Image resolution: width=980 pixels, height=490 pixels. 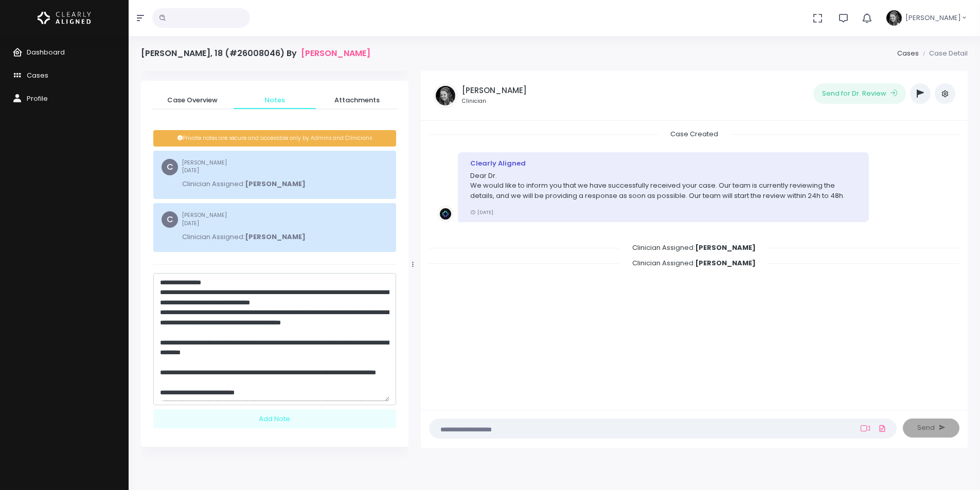 What do you see at coordinates (192, 100) in the screenshot?
I see `span: Case Overview` at bounding box center [192, 100].